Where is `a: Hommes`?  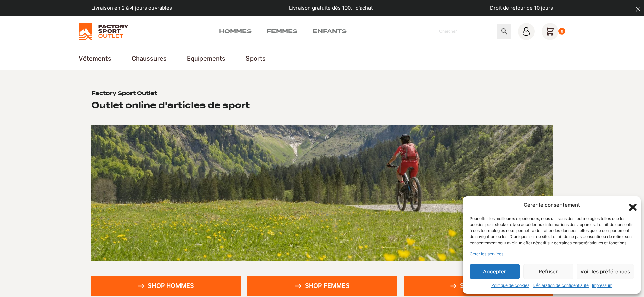
a: Hommes is located at coordinates (236, 31).